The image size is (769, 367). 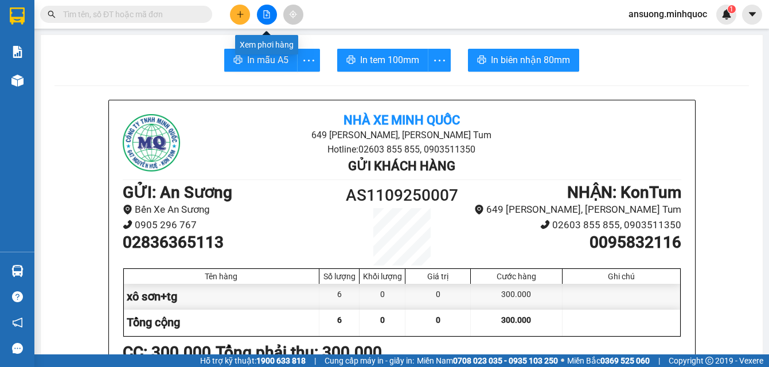 I want to click on b: GỬI : An Sương, so click(x=177, y=192).